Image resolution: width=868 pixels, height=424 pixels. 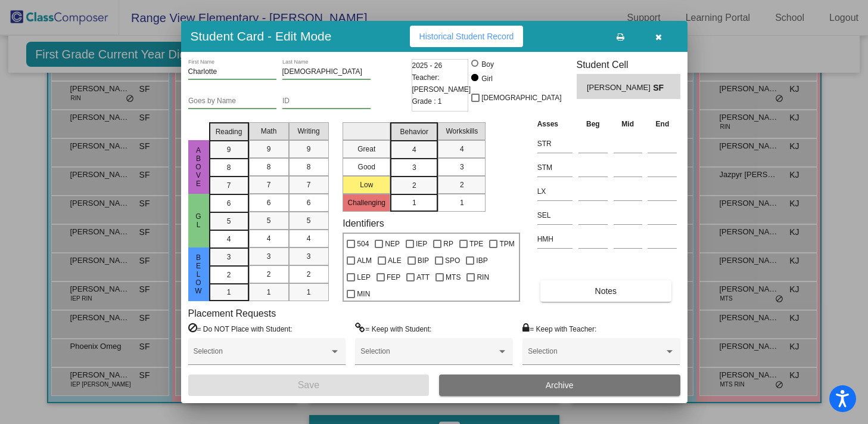 I want to click on div: Boy, so click(x=487, y=64).